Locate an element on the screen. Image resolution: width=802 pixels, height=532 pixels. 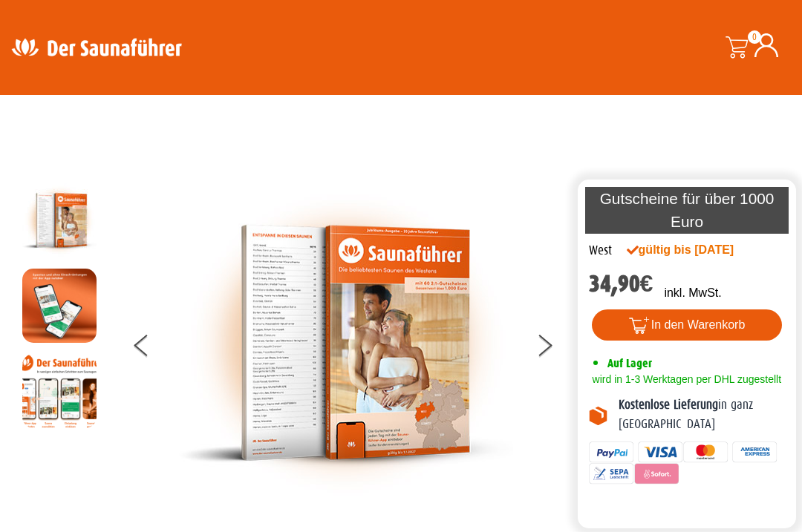
div: West is located at coordinates (600, 250).